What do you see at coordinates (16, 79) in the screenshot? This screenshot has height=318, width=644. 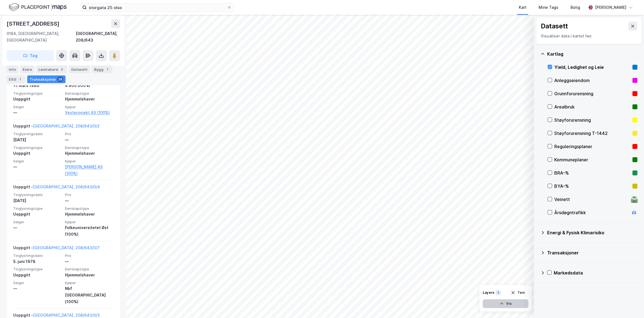 I see `div: ESG` at bounding box center [16, 79].